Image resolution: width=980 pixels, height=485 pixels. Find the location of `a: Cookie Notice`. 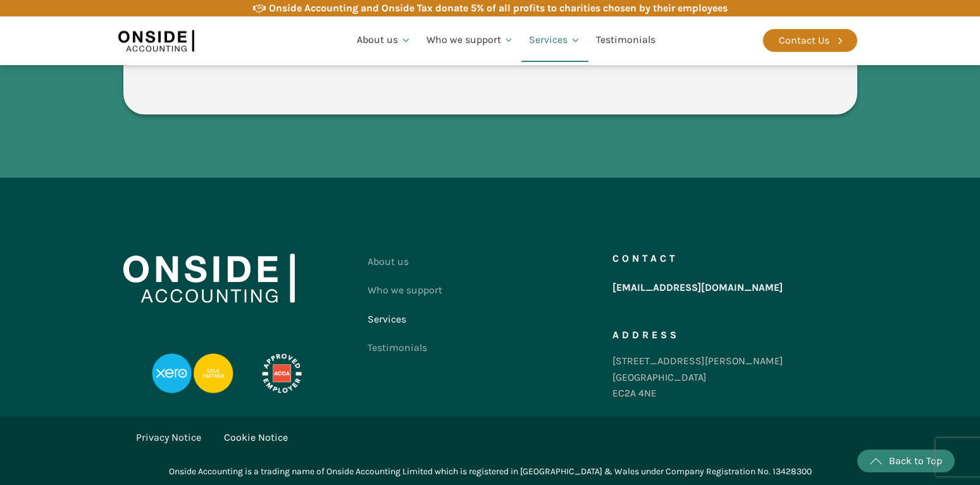

a: Cookie Notice is located at coordinates (256, 438).